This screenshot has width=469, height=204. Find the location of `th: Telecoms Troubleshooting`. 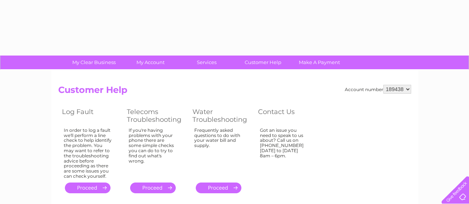

th: Telecoms Troubleshooting is located at coordinates (156, 116).